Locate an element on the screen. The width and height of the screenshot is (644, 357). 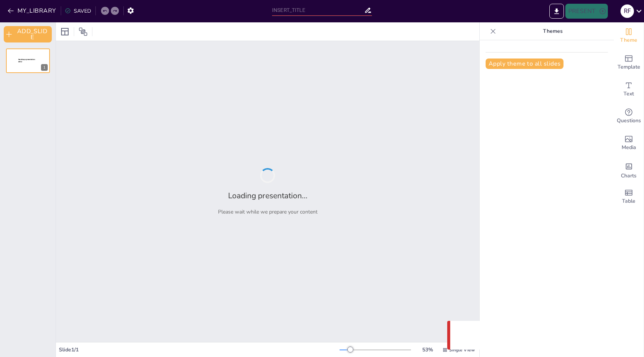
div: Get real-time input from your audience is located at coordinates (628, 116).